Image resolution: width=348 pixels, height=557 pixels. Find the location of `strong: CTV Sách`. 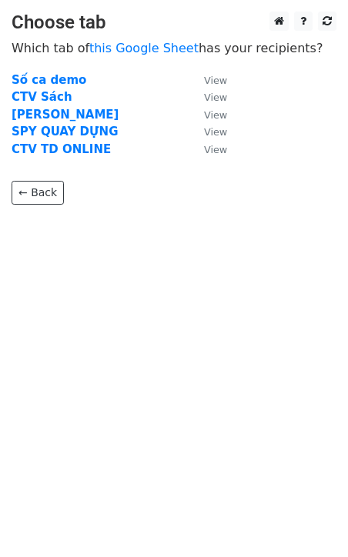

strong: CTV Sách is located at coordinates (42, 97).